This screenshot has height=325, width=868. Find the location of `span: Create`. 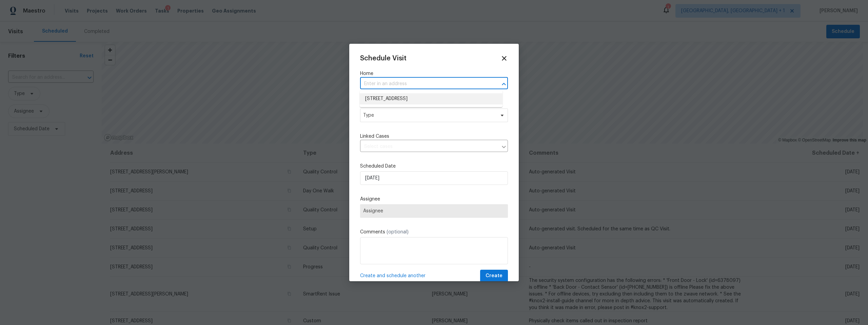

span: Create is located at coordinates (494, 276).